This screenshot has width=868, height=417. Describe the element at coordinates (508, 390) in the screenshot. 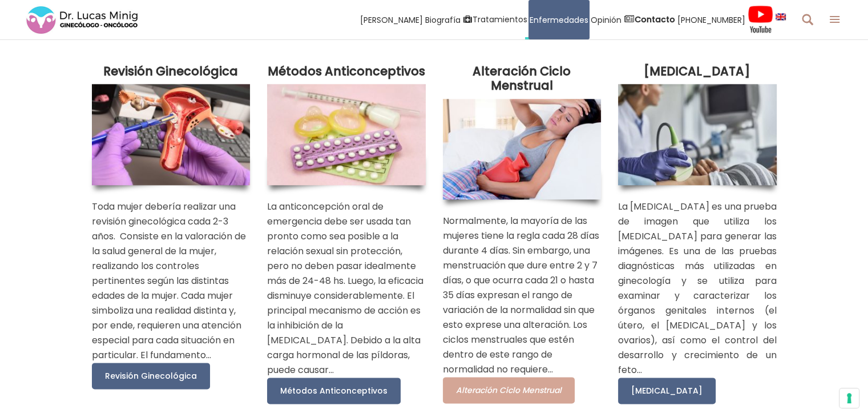

I see `a: Alteración Ciclo Menstrual` at that location.